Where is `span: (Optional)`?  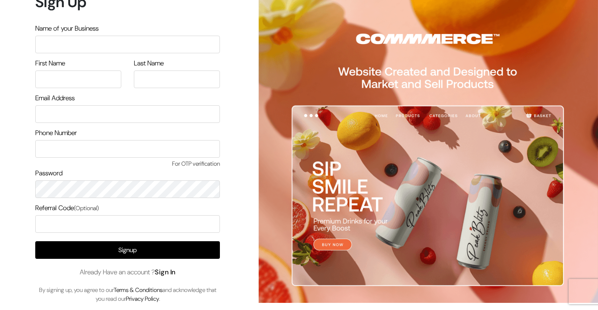 span: (Optional) is located at coordinates (86, 208).